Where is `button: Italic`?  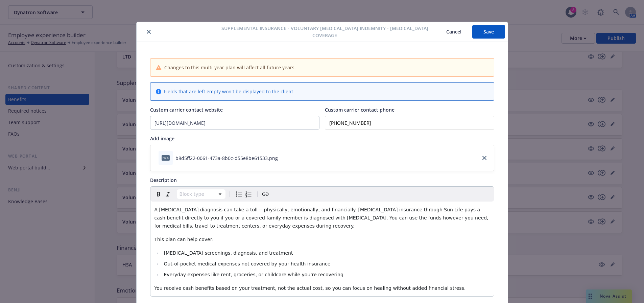 button: Italic is located at coordinates (168, 194).